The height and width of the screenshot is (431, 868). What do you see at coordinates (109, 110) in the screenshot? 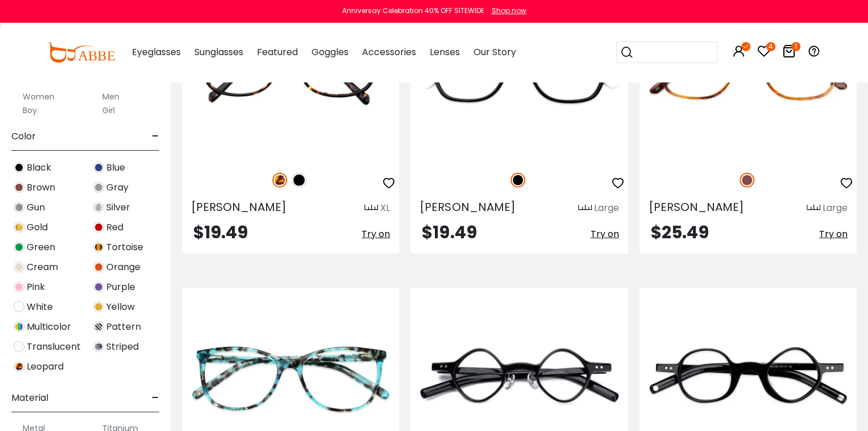
I see `label: Girl` at bounding box center [109, 110].